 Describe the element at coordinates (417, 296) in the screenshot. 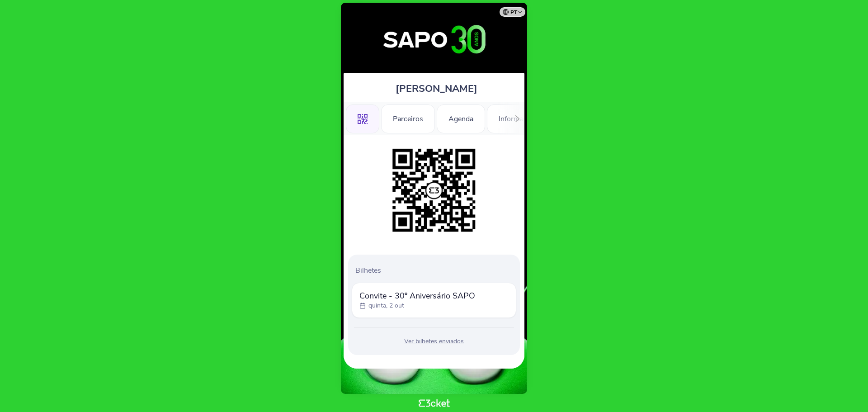

I see `span: Convite - 30º Aniversário SAPO` at that location.